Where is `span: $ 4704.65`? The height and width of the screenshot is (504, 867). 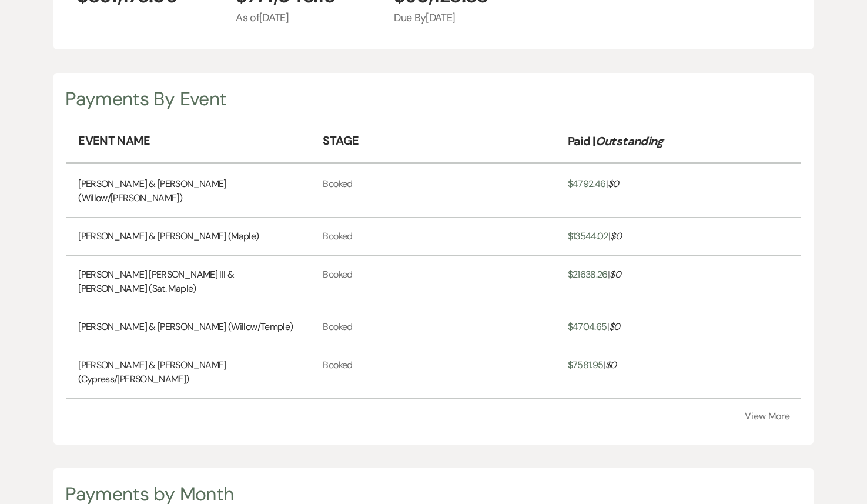 span: $ 4704.65 is located at coordinates (588, 326).